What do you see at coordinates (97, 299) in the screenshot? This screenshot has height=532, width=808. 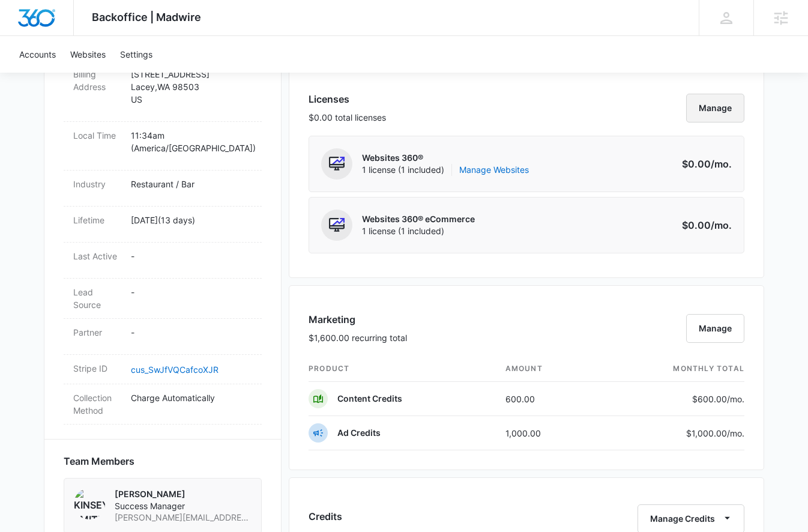 I see `dt: Lead Source` at bounding box center [97, 299].